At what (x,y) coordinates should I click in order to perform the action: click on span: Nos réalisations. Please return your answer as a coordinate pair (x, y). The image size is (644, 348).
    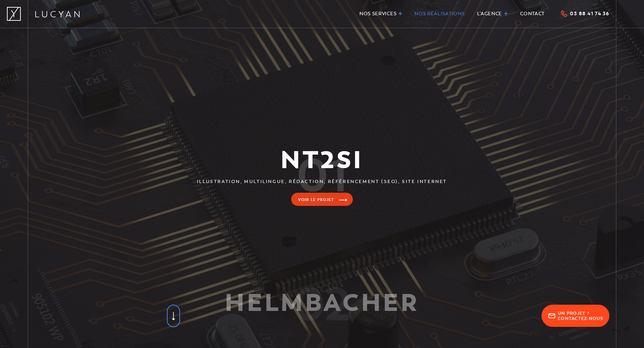
    Looking at the image, I should click on (439, 13).